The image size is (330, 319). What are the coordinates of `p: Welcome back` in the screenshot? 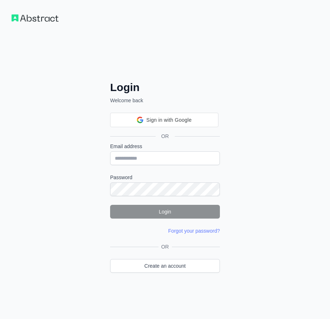 It's located at (165, 100).